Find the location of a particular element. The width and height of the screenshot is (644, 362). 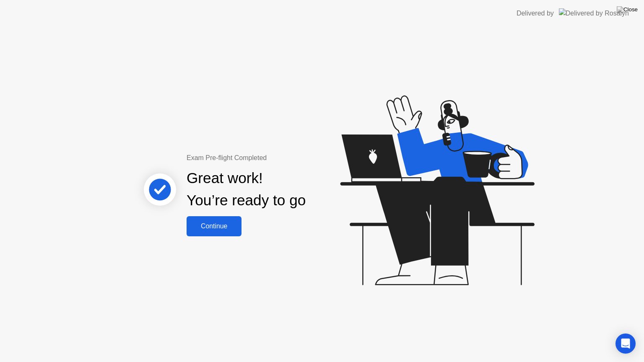

div: Delivered by is located at coordinates (535, 14).